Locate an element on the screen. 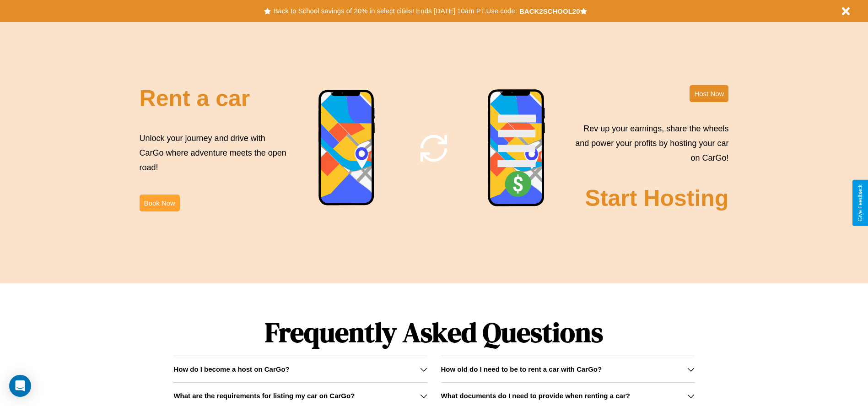 This screenshot has width=868, height=406. b: BACK2SCHOOL20 is located at coordinates (549, 11).